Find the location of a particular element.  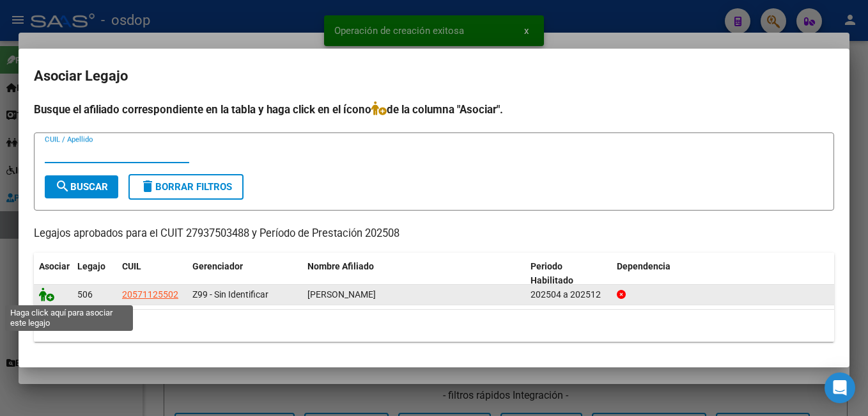

span: Nombre Afiliado is located at coordinates (341, 266).